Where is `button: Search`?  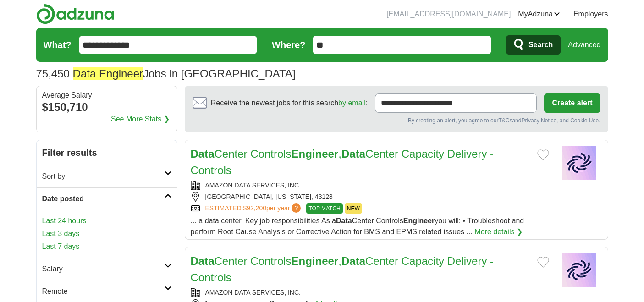 button: Search is located at coordinates (533, 45).